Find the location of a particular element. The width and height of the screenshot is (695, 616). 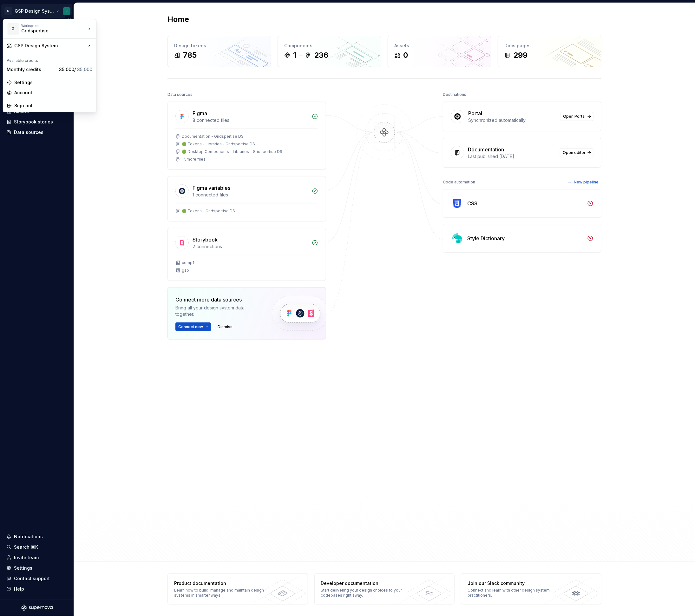

div: G is located at coordinates (14, 29).